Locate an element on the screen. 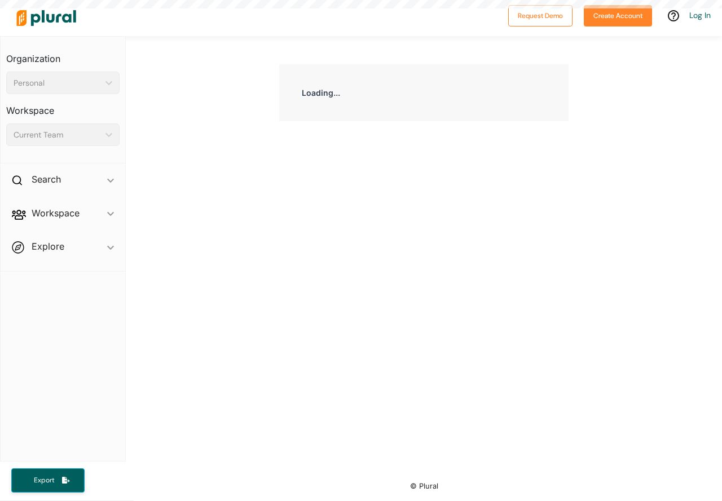 The width and height of the screenshot is (722, 501). button: Export is located at coordinates (48, 481).